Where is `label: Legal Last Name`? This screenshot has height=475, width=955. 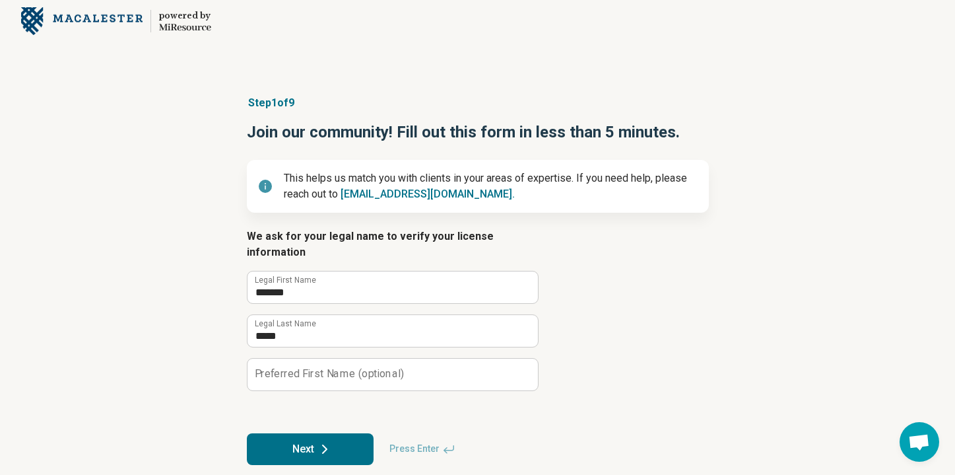 label: Legal Last Name is located at coordinates (285, 324).